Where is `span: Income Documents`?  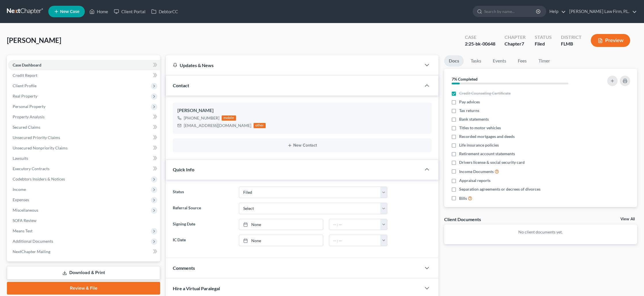
span: Income Documents is located at coordinates (476, 172).